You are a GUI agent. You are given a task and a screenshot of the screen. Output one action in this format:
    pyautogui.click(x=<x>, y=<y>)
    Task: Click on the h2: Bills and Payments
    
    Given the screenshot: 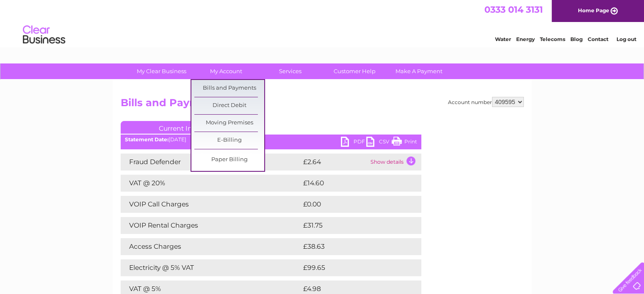 What is the action you would take?
    pyautogui.click(x=322, y=105)
    